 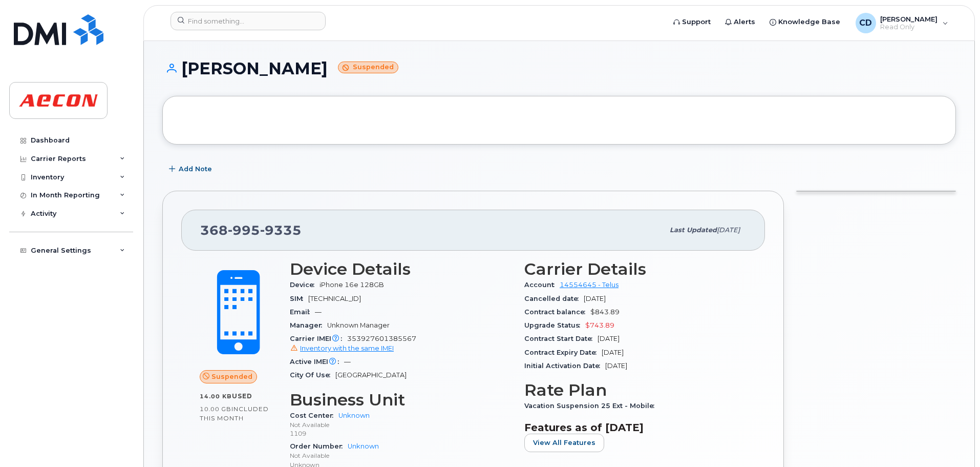 What do you see at coordinates (313, 374) in the screenshot?
I see `span: City Of Use` at bounding box center [313, 374].